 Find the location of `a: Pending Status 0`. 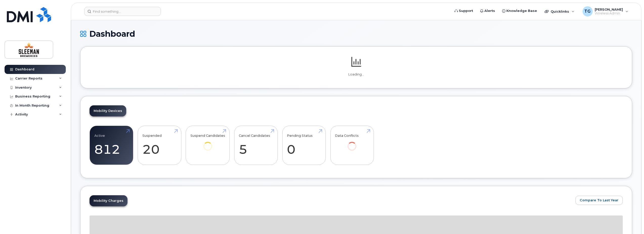

a: Pending Status 0 is located at coordinates (304, 145).